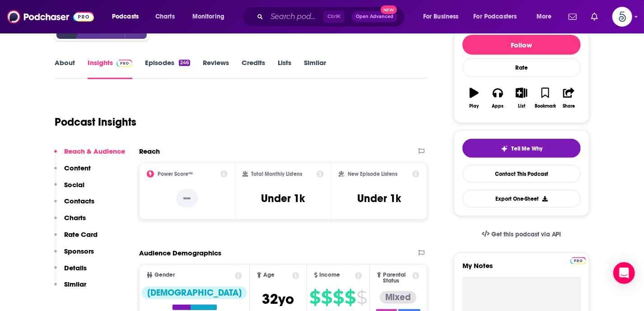 The height and width of the screenshot is (311, 644). What do you see at coordinates (315, 69) in the screenshot?
I see `a: Similar` at bounding box center [315, 69].